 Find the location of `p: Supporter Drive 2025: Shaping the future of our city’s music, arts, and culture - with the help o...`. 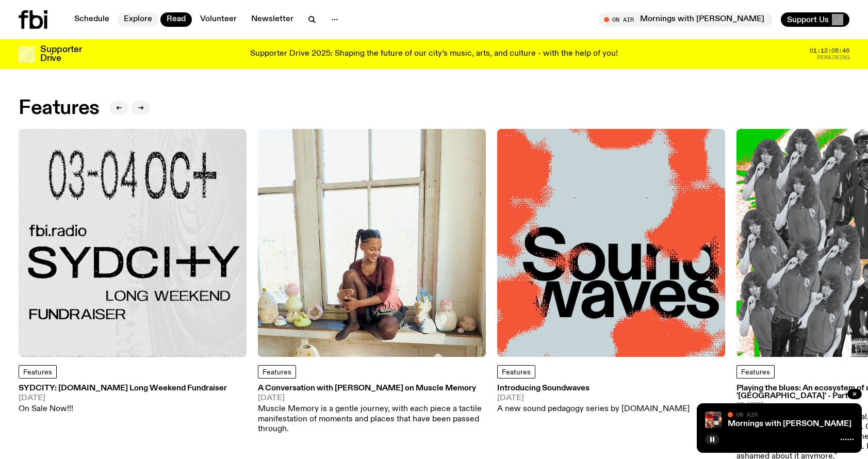

p: Supporter Drive 2025: Shaping the future of our city’s music, arts, and culture - with the help o... is located at coordinates (434, 54).